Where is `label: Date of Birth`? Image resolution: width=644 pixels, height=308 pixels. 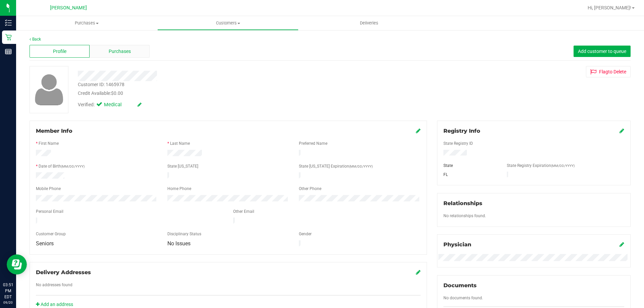 label: Date of Birth is located at coordinates (61, 166).